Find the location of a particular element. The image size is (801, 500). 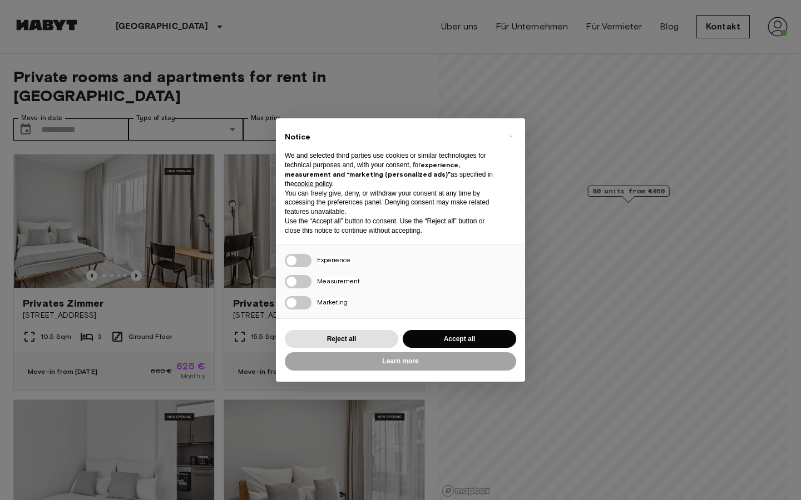

button: Close this notice is located at coordinates (510, 136).